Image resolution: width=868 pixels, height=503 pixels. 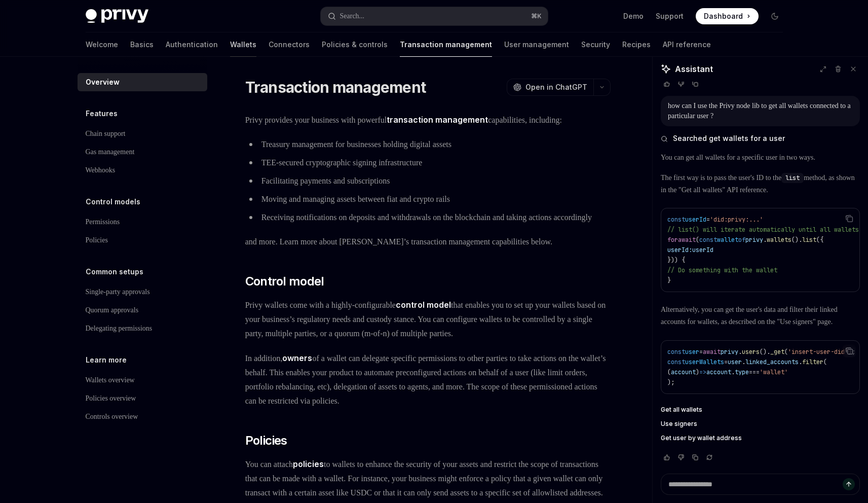 I want to click on div: how can I use the Privy node lib to get all wallets connected to a particular user ?, so click(x=760, y=111).